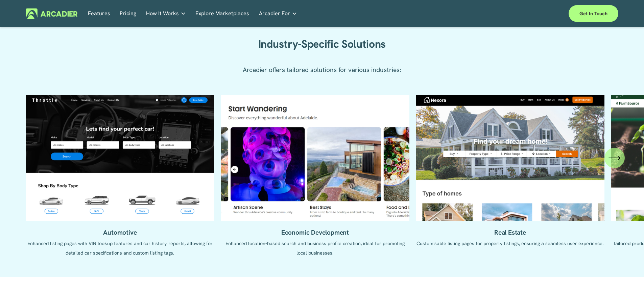  I want to click on img: Arcadier, so click(51, 14).